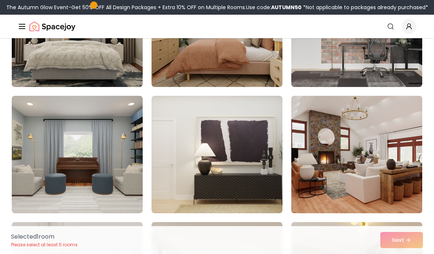 Image resolution: width=434 pixels, height=254 pixels. What do you see at coordinates (52, 26) in the screenshot?
I see `img: Spacejoy Logo` at bounding box center [52, 26].